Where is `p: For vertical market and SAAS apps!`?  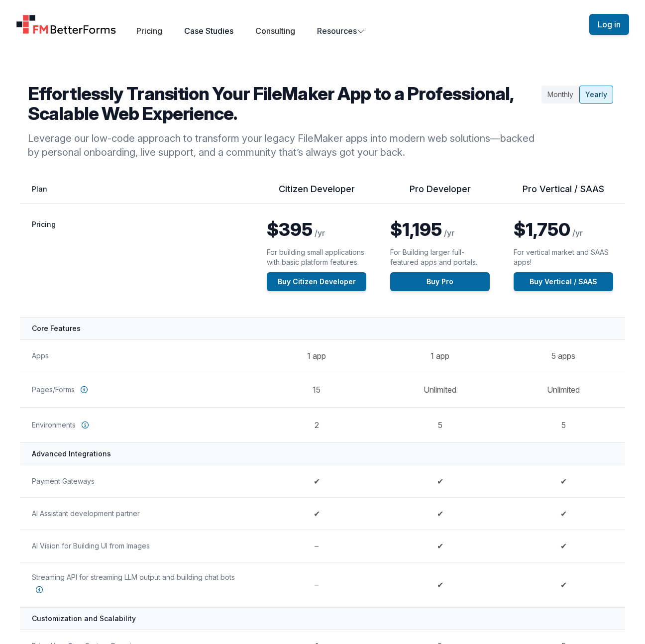
p: For vertical market and SAAS apps! is located at coordinates (564, 258).